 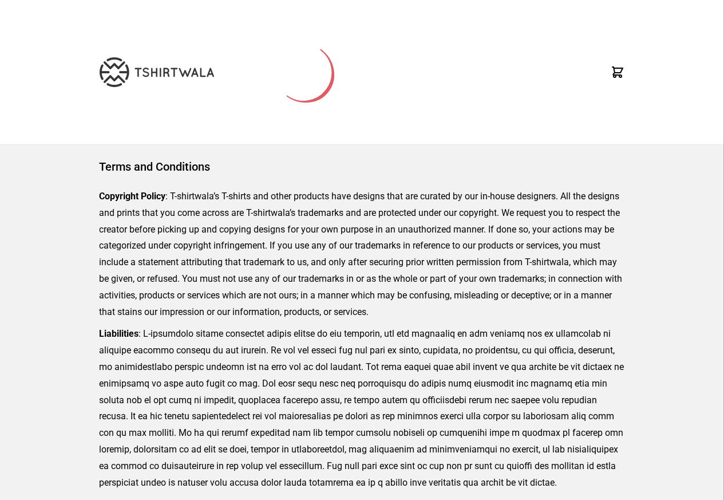 I want to click on strong: Copyright Policy, so click(x=132, y=196).